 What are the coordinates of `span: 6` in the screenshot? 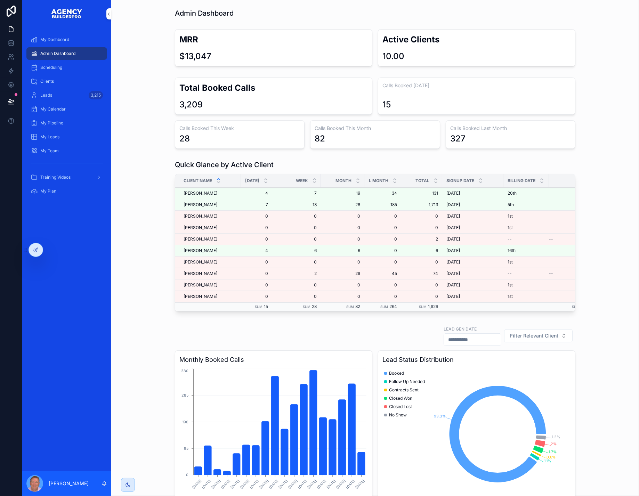 It's located at (342, 251).